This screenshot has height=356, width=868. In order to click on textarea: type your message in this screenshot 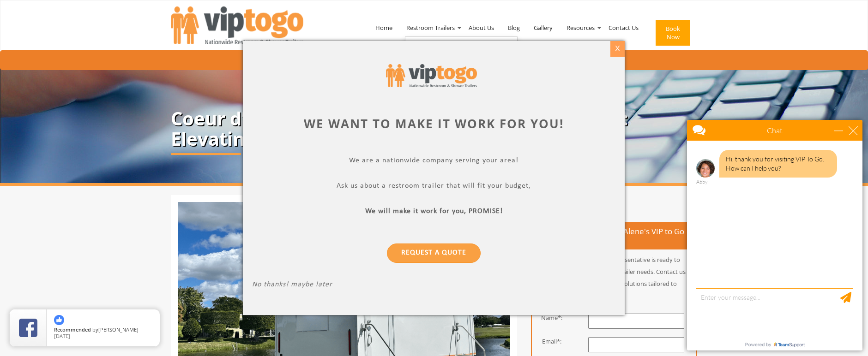, I will do `click(93, 198)`.